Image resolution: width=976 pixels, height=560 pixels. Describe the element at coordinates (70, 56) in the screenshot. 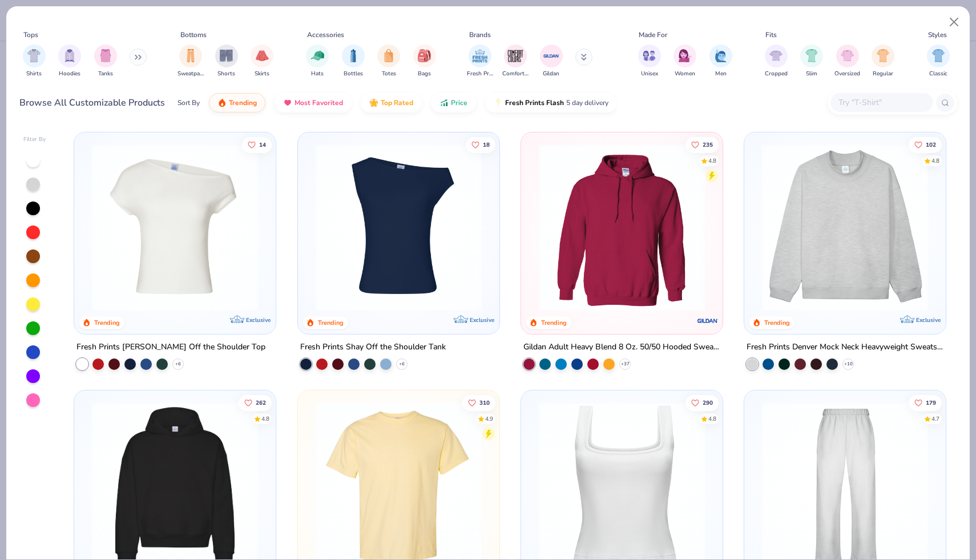

I see `img: Hoodies Image` at that location.